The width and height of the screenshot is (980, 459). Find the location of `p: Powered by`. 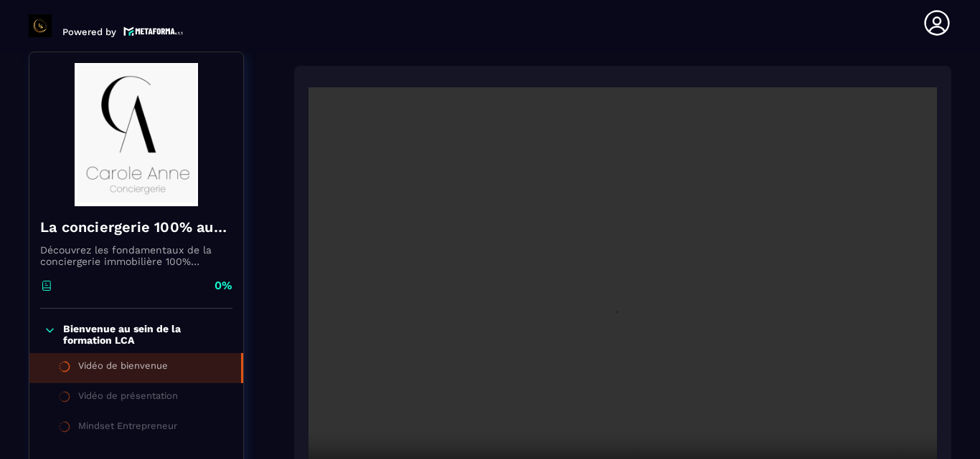

p: Powered by is located at coordinates (89, 32).